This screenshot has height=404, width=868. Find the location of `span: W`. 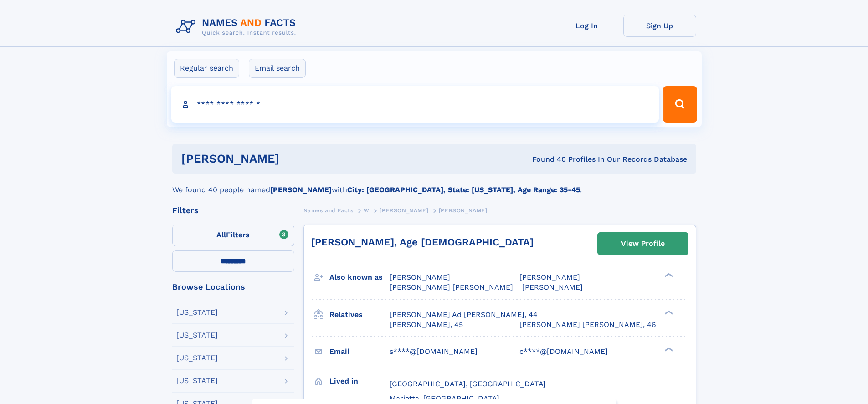

span: W is located at coordinates (366, 211).